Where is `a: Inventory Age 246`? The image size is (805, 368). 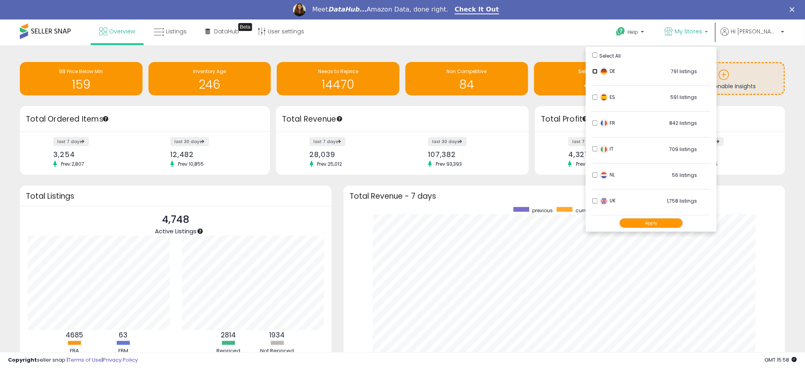
a: Inventory Age 246 is located at coordinates (210, 79).